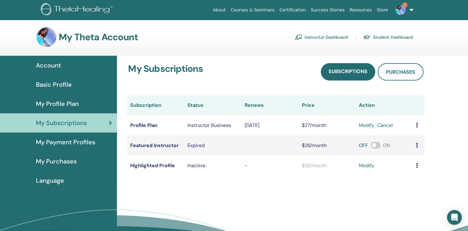 Image resolution: width=468 pixels, height=231 pixels. What do you see at coordinates (327, 10) in the screenshot?
I see `a: Success Stories` at bounding box center [327, 10].